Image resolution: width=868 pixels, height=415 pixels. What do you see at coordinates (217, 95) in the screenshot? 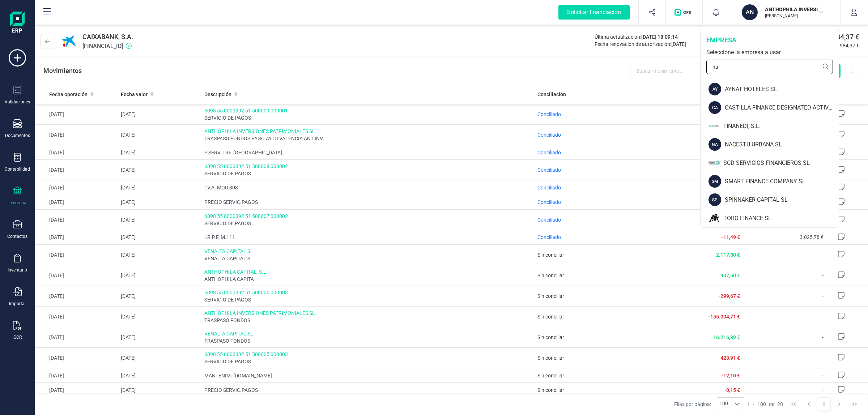
I see `span: Descripción` at bounding box center [217, 95].